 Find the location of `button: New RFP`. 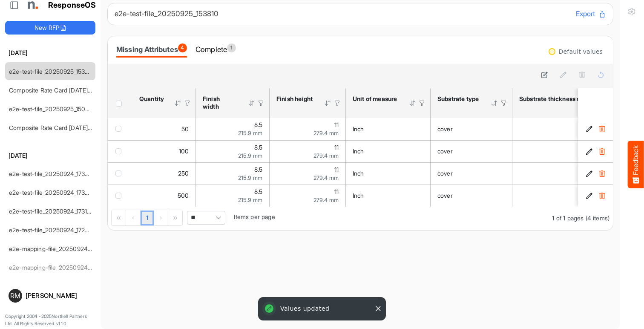

button: New RFP is located at coordinates (50, 28).